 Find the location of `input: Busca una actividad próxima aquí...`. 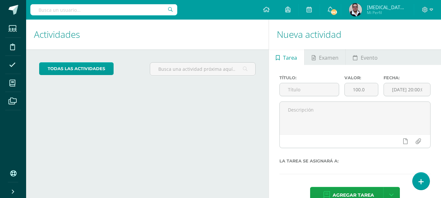

input: Busca una actividad próxima aquí... is located at coordinates (202, 69).